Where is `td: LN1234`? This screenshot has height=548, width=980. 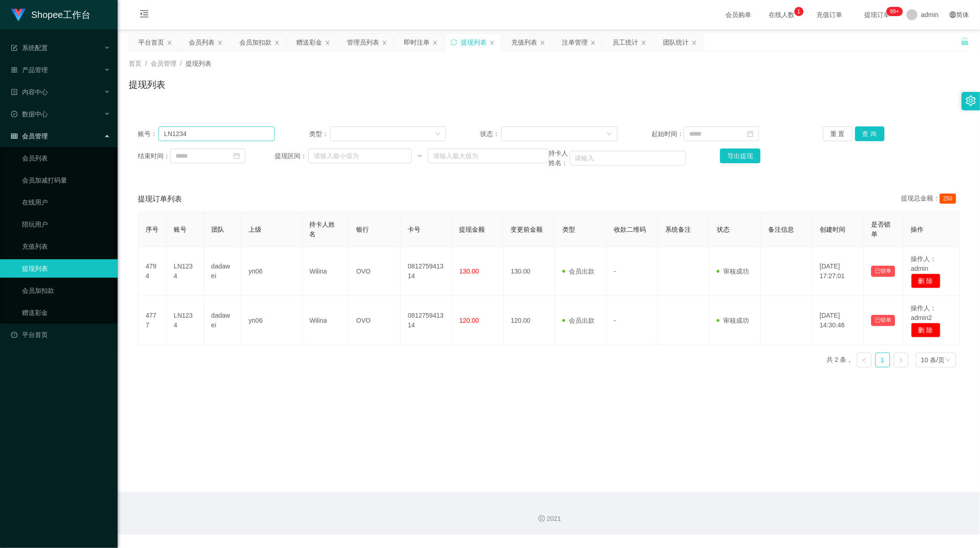
td: LN1234 is located at coordinates (185, 271).